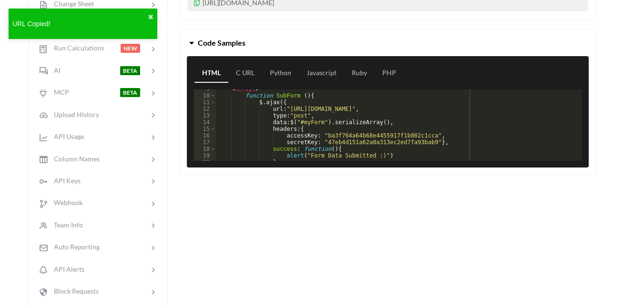  Describe the element at coordinates (204, 155) in the screenshot. I see `div: 19` at that location.